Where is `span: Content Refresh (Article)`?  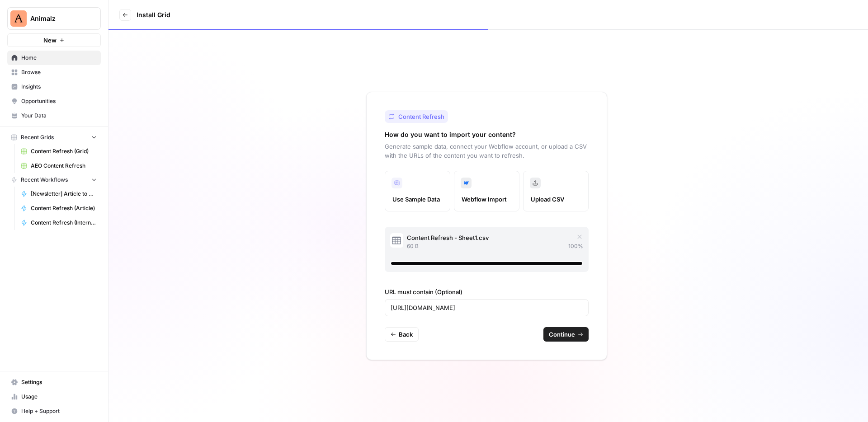
span: Content Refresh (Article) is located at coordinates (64, 208).